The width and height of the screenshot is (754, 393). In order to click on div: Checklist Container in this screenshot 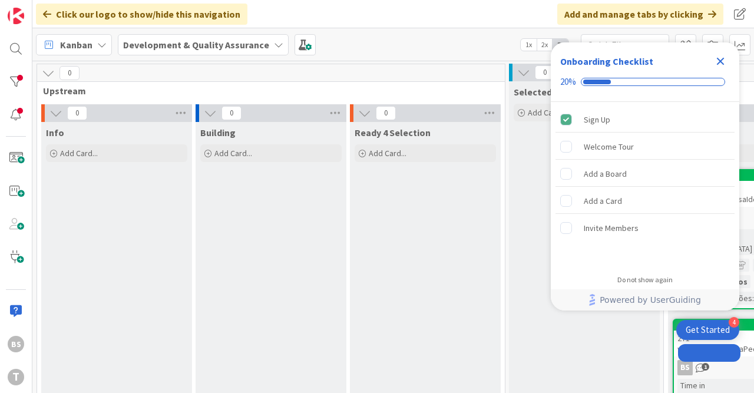, I will do `click(645, 176)`.